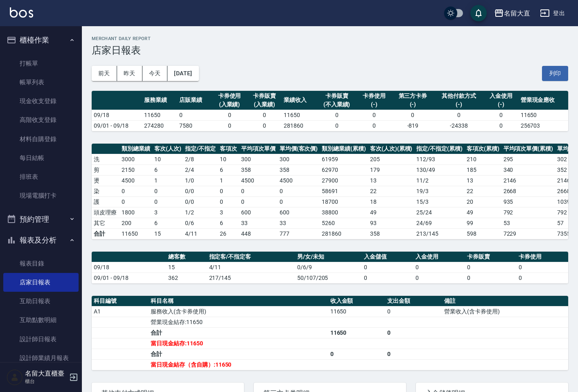 This screenshot has width=578, height=392. Describe the element at coordinates (251, 278) in the screenshot. I see `td: 217/145` at that location.